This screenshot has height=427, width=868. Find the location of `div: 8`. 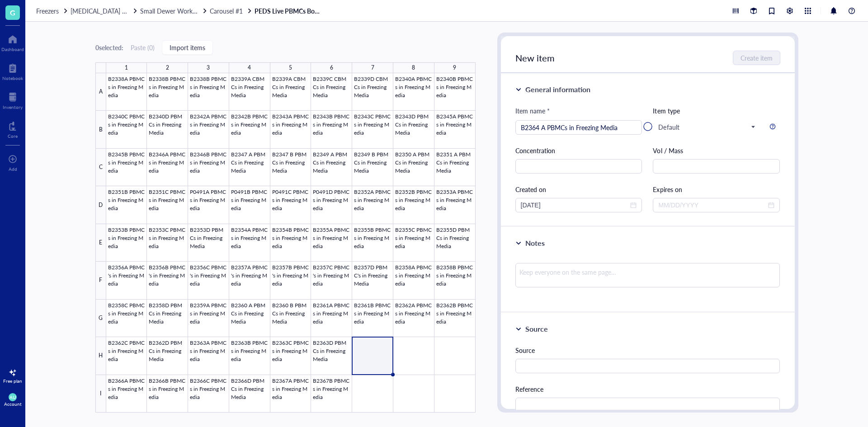

div: 8 is located at coordinates (414, 68).